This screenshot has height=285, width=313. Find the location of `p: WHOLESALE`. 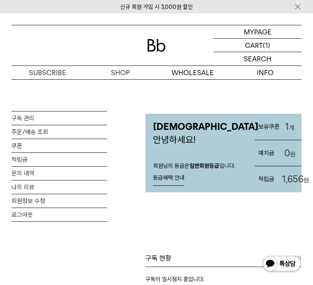

p: WHOLESALE is located at coordinates (193, 72).